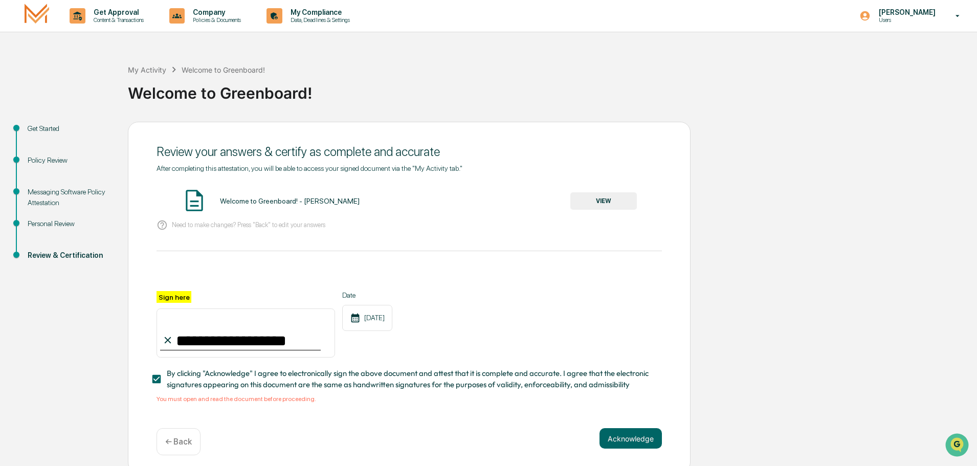 Image resolution: width=977 pixels, height=466 pixels. I want to click on p: How can we help?, so click(98, 30).